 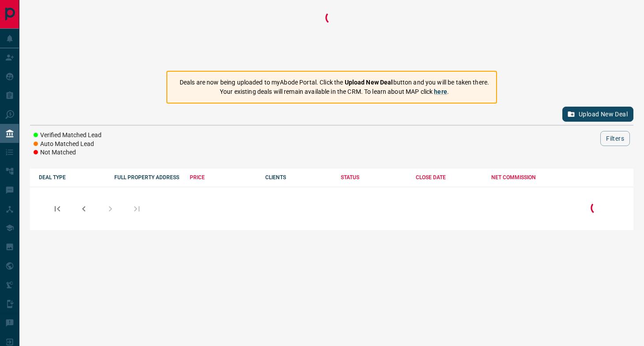 I want to click on div: NET COMMISSION, so click(x=525, y=178).